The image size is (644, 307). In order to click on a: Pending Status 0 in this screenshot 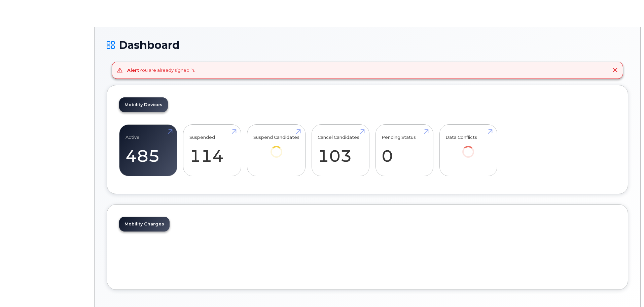, I will do `click(404, 150)`.